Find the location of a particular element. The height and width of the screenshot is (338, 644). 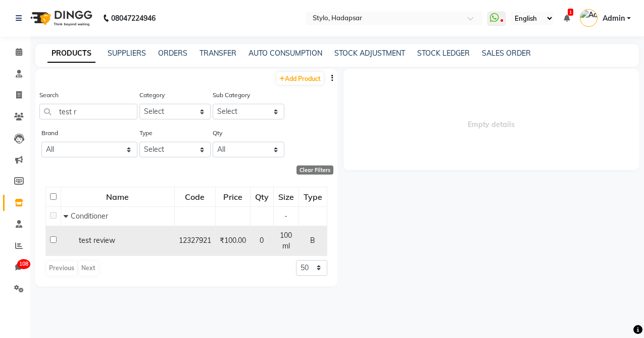

div: Size is located at coordinates (286, 197).